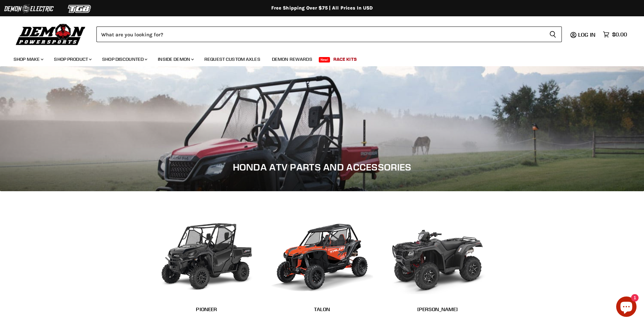  Describe the element at coordinates (80, 9) in the screenshot. I see `img: TGB Logo 2` at that location.